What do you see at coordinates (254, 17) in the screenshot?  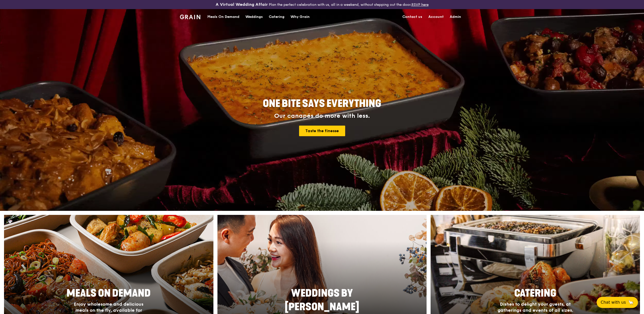 I see `a: Weddings` at bounding box center [254, 17].